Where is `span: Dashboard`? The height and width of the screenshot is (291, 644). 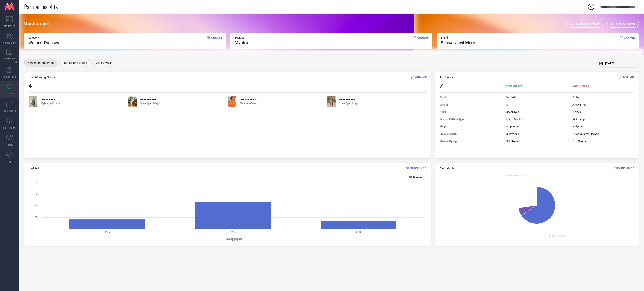
span: Dashboard is located at coordinates (36, 24).